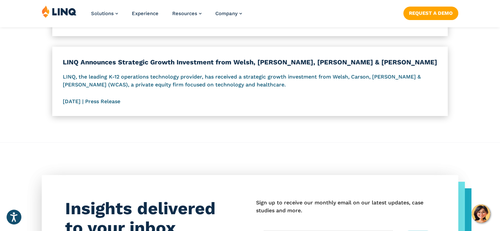  I want to click on a: Company, so click(229, 13).